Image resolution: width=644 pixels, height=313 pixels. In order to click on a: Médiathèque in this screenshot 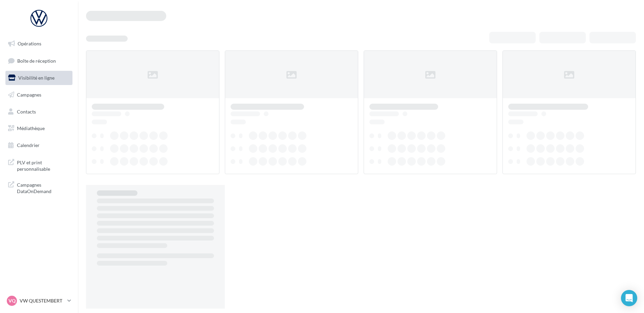, I will do `click(39, 128)`.